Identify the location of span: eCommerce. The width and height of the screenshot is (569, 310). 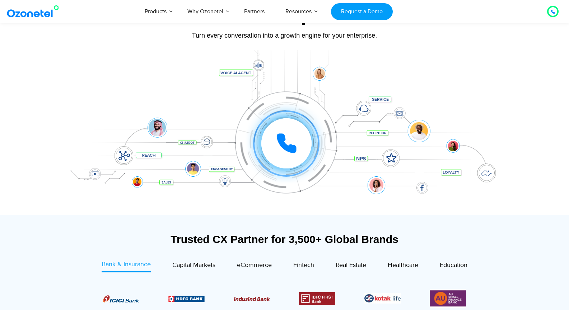
(254, 266).